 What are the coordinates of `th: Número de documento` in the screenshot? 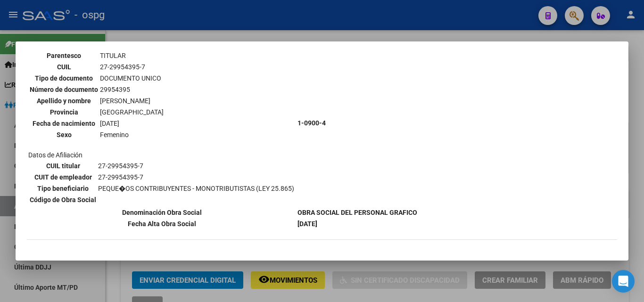 It's located at (64, 89).